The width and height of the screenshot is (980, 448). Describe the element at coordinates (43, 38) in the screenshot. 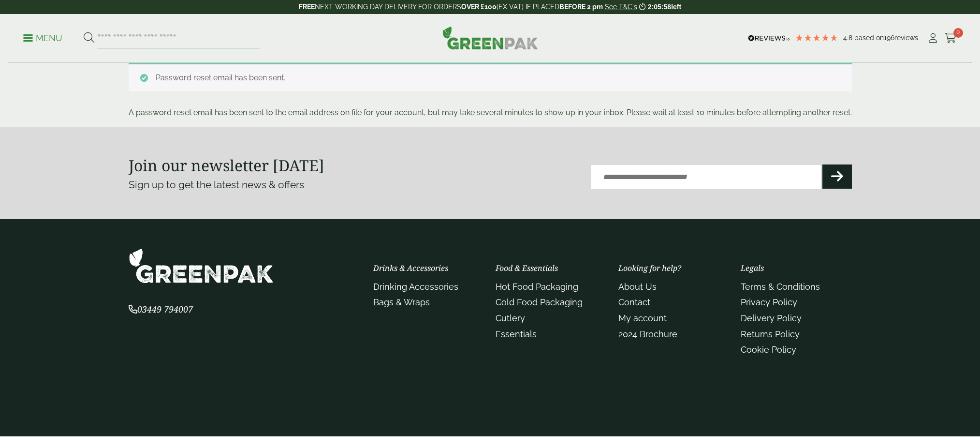

I see `p: Menu` at that location.